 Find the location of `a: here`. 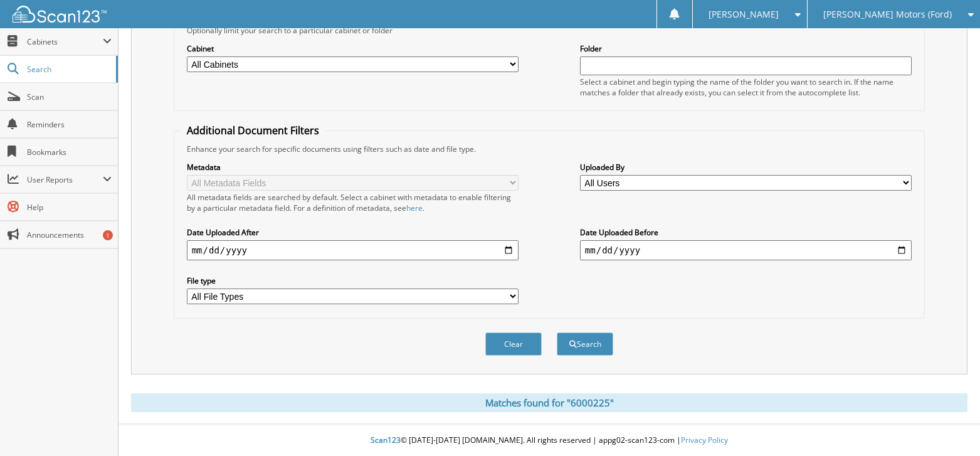

a: here is located at coordinates (414, 208).